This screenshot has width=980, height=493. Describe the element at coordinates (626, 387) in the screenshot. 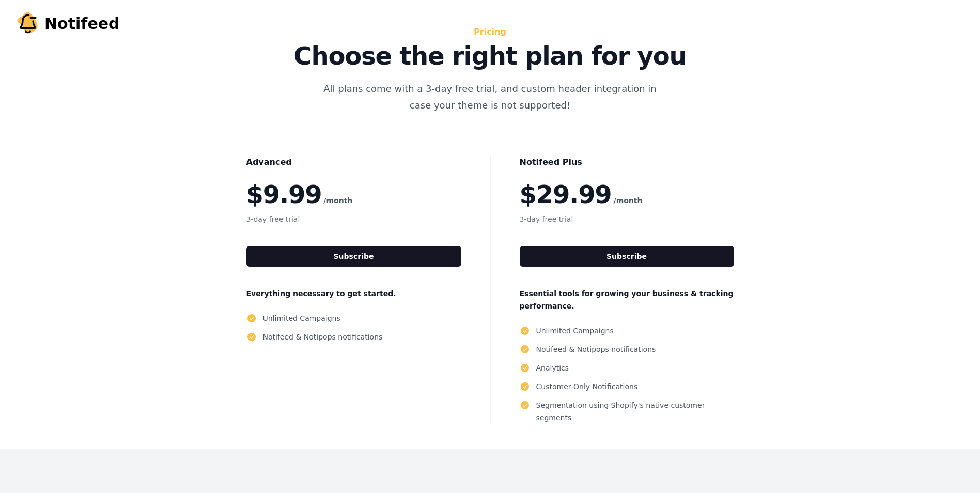

I see `li: Customer-Only Notifications` at that location.